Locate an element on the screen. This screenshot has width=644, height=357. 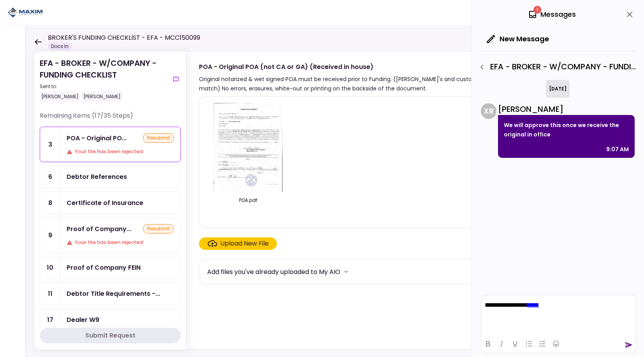
button: more is located at coordinates (346, 272).